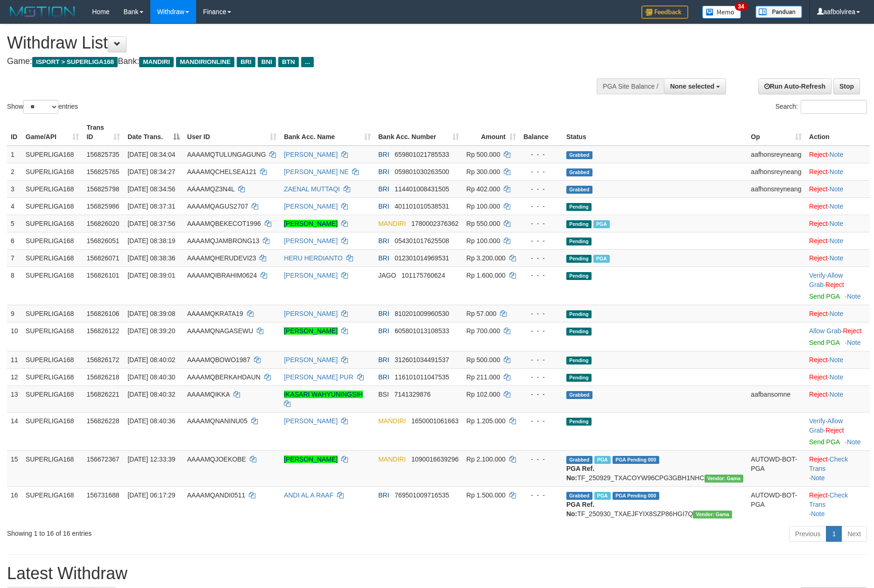  Describe the element at coordinates (102, 495) in the screenshot. I see `span: 156731688` at that location.